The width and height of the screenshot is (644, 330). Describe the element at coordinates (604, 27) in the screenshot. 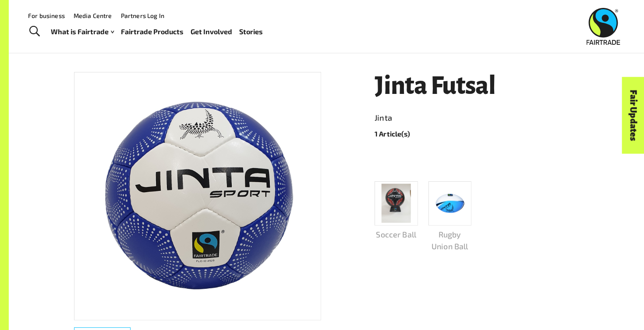

I see `img: Fairtrade Australia New Zealand logo` at that location.